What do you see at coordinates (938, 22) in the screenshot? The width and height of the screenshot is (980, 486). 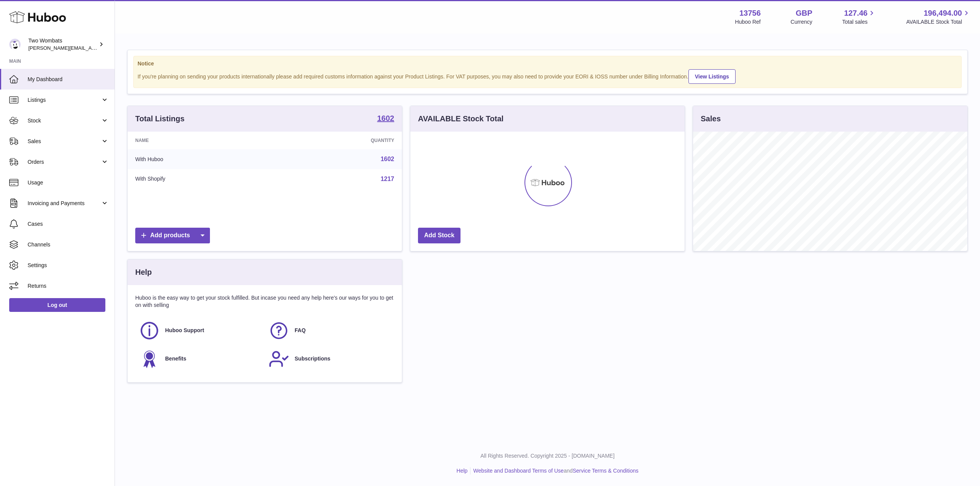 I see `span: AVAILABLE Stock Total` at bounding box center [938, 22].